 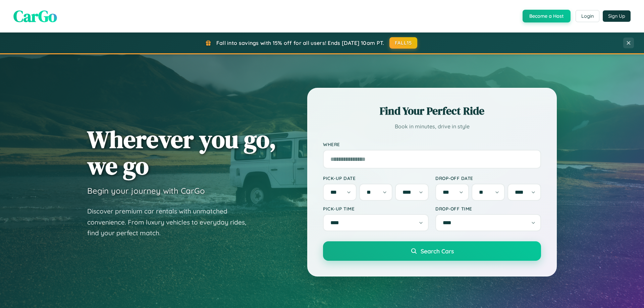 What do you see at coordinates (437, 251) in the screenshot?
I see `span: Search Cars` at bounding box center [437, 251].